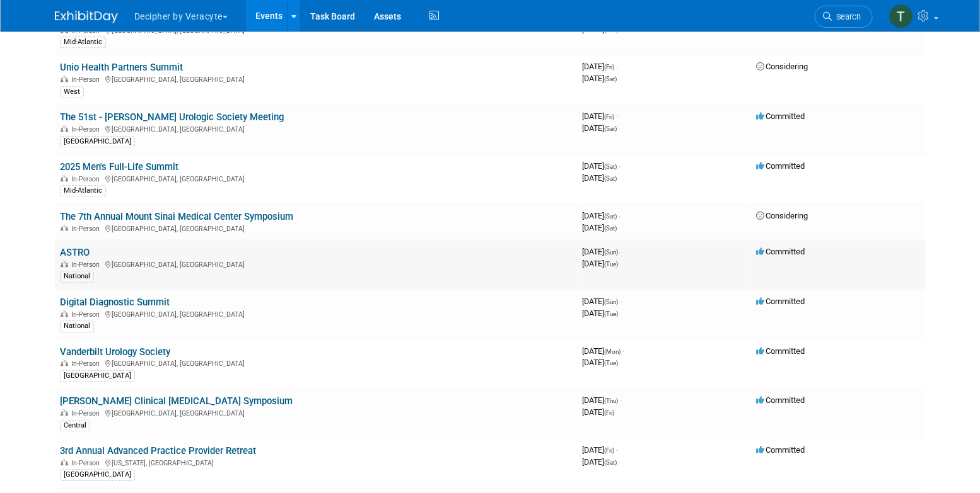  I want to click on a: 2025 Men's Full-Life Summit, so click(119, 167).